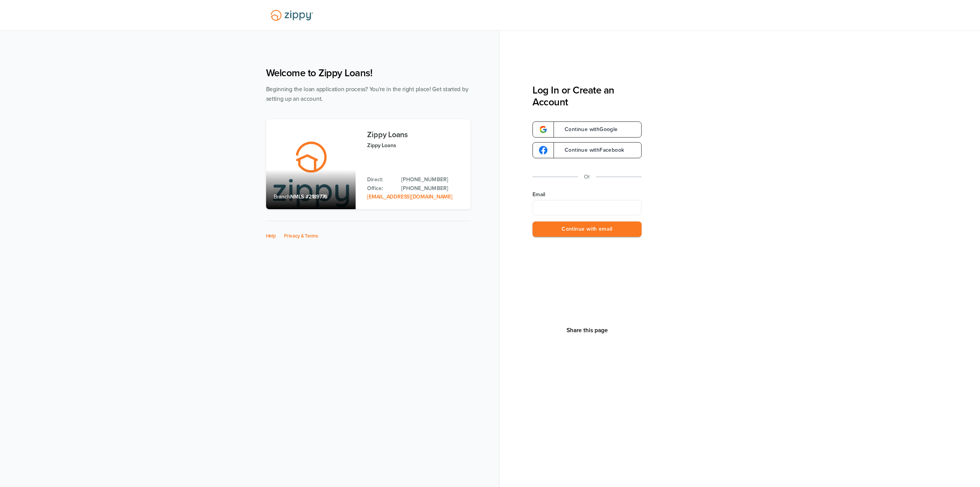 This screenshot has width=980, height=487. Describe the element at coordinates (590, 151) in the screenshot. I see `span: Continue with Facebook` at that location.